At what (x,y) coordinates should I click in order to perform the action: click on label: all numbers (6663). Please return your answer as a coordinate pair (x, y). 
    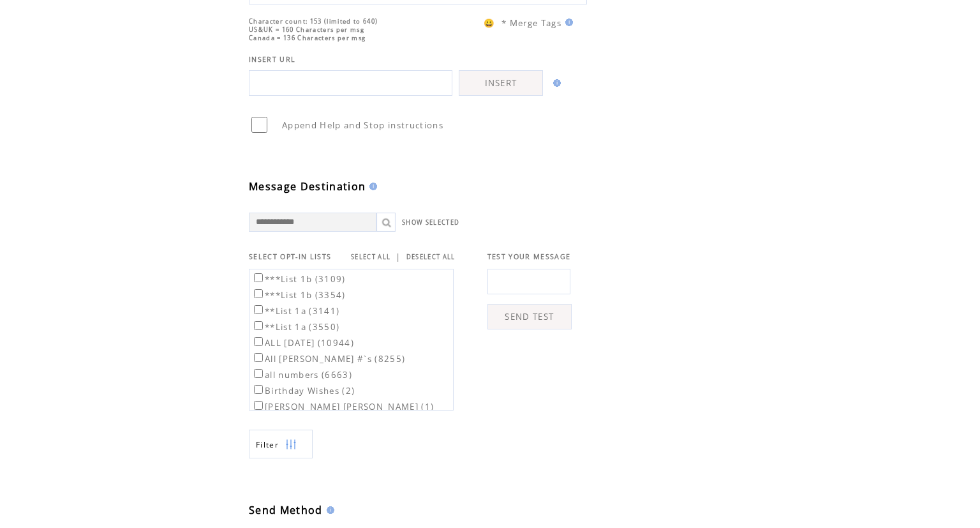
    Looking at the image, I should click on (302, 375).